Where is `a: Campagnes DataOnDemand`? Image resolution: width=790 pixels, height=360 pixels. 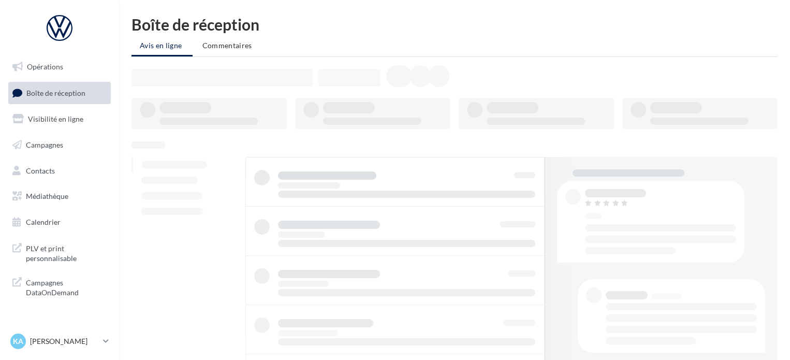 a: Campagnes DataOnDemand is located at coordinates (60, 286).